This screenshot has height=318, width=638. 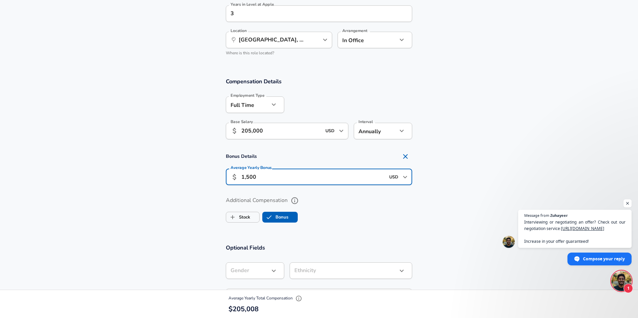 What do you see at coordinates (313, 177) in the screenshot?
I see `input: 15,000` at bounding box center [313, 177].